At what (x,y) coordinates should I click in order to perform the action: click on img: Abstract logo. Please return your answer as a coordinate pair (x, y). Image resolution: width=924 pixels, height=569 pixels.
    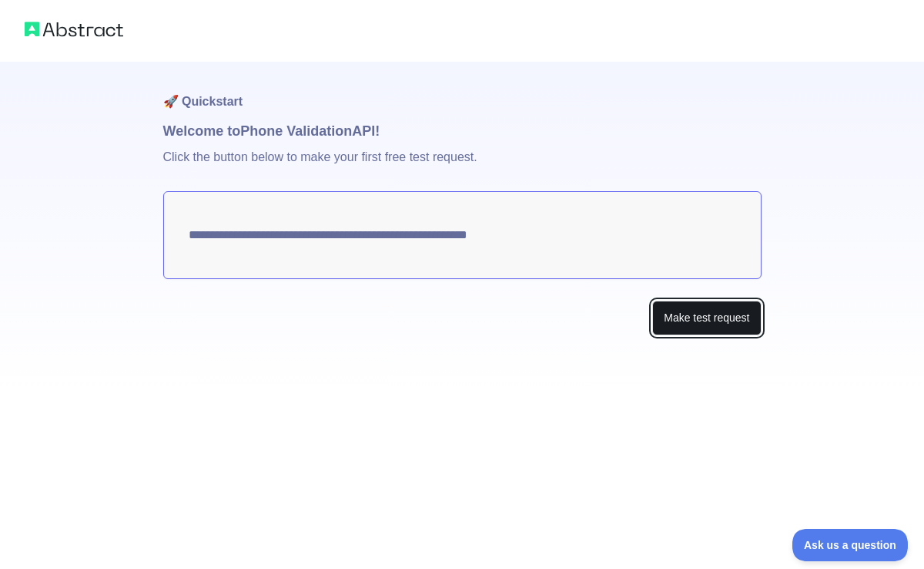
    Looking at the image, I should click on (74, 29).